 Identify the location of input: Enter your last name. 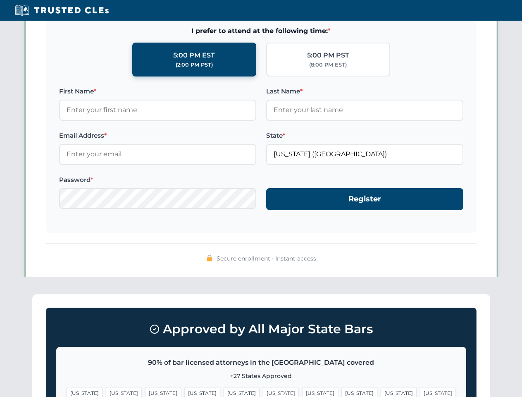
(365, 110).